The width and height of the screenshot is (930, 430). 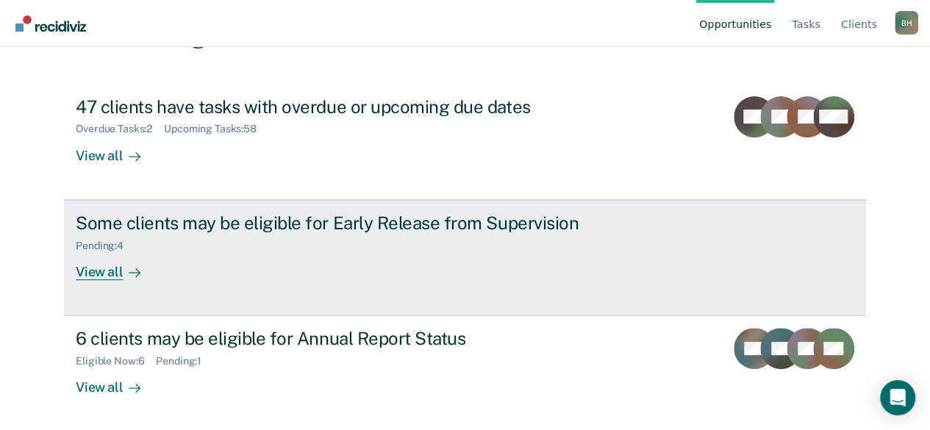 I want to click on img: Recidiviz, so click(x=51, y=24).